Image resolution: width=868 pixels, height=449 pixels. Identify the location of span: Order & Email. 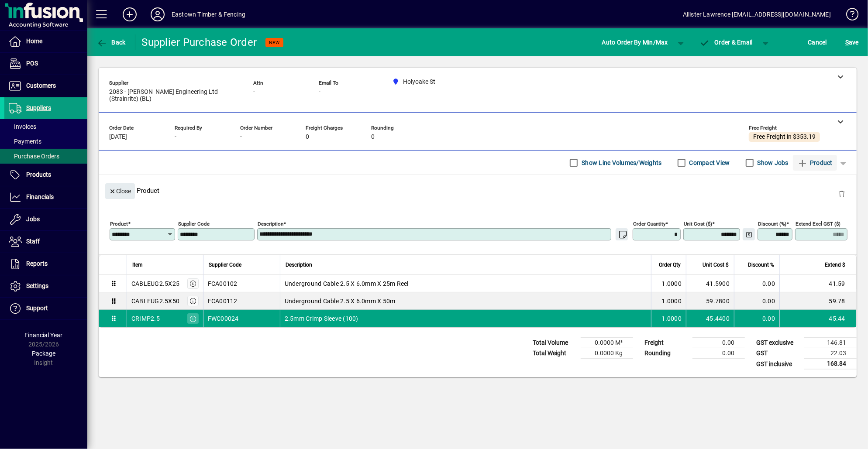
(726, 42).